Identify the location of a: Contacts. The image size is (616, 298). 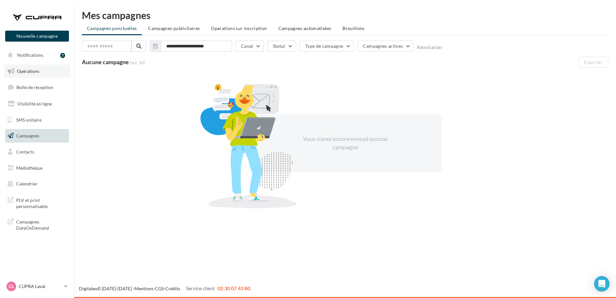
(37, 152).